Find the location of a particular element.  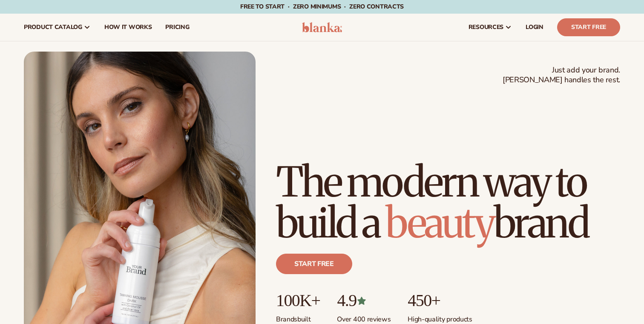

a: LOGIN is located at coordinates (534, 27).